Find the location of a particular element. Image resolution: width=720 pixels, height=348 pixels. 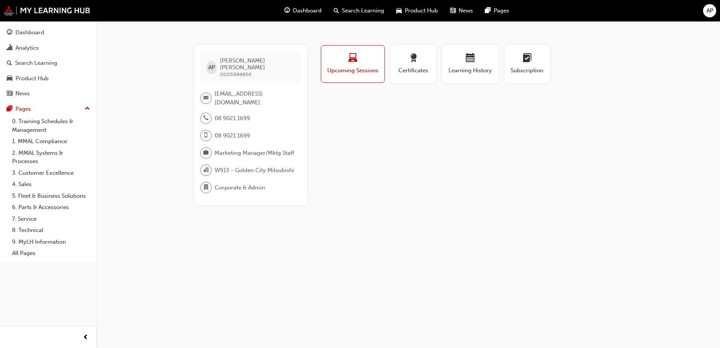

button: Learning History is located at coordinates (471, 64).